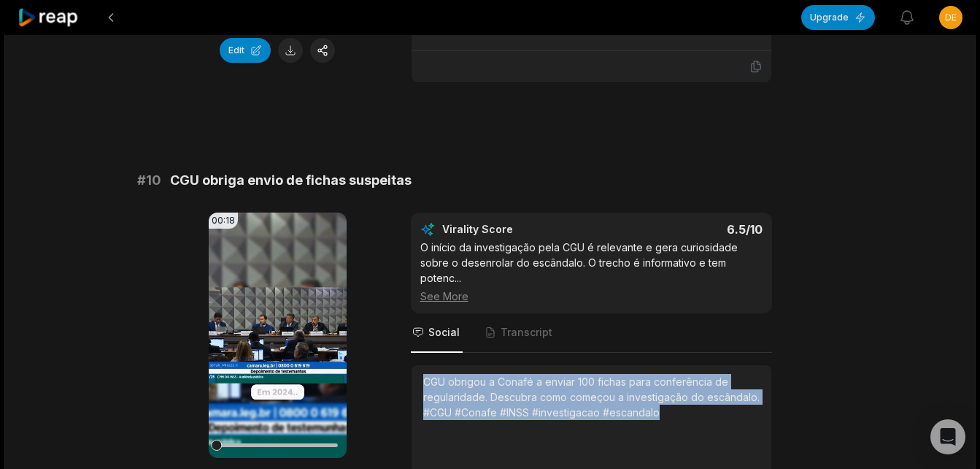 The height and width of the screenshot is (469, 980). What do you see at coordinates (591, 333) in the screenshot?
I see `nav: Tabs` at bounding box center [591, 333].